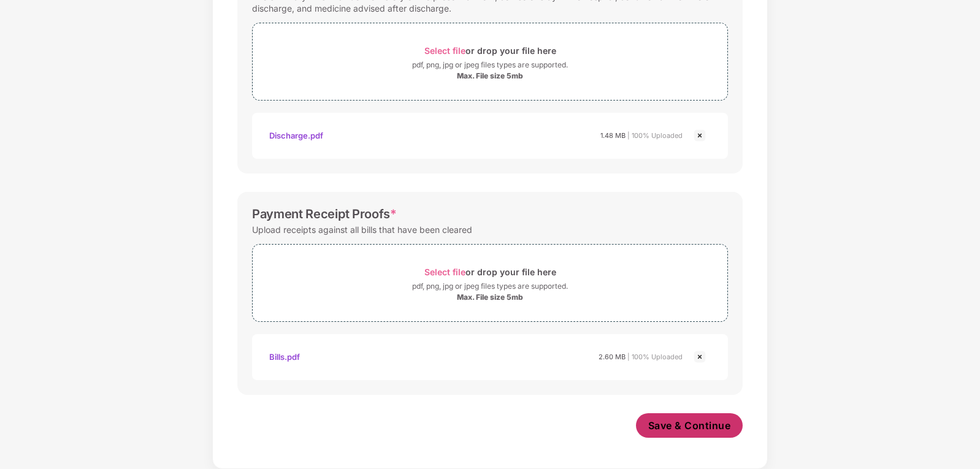 This screenshot has height=469, width=980. Describe the element at coordinates (296, 135) in the screenshot. I see `div: Discharge.pdf` at that location.